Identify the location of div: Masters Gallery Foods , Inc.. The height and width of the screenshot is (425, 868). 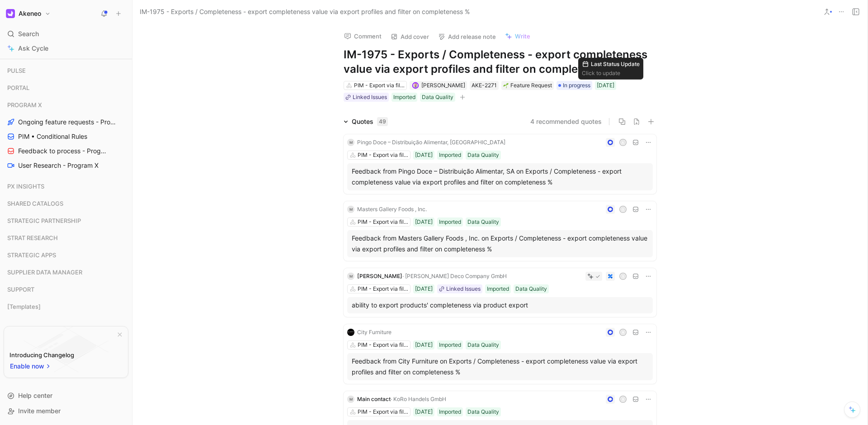
(392, 209).